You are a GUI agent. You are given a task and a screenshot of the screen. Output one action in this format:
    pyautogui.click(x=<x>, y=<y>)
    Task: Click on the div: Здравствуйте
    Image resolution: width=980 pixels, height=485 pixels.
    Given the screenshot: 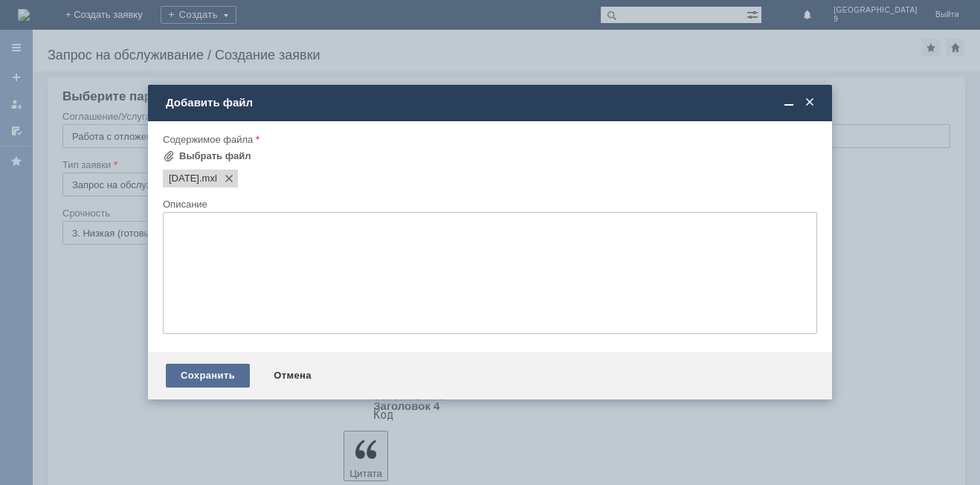 What is the action you would take?
    pyautogui.click(x=111, y=12)
    